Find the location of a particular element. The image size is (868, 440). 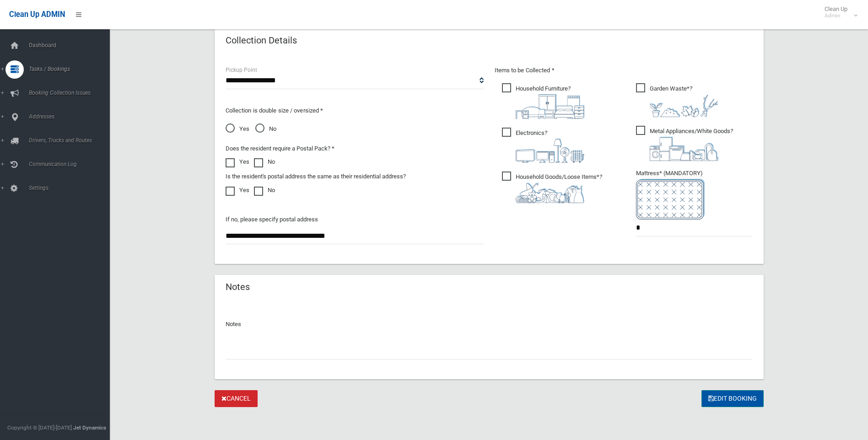

img: aa9efdbe659d29b613fca23ba79d85cb.png is located at coordinates (550, 107).